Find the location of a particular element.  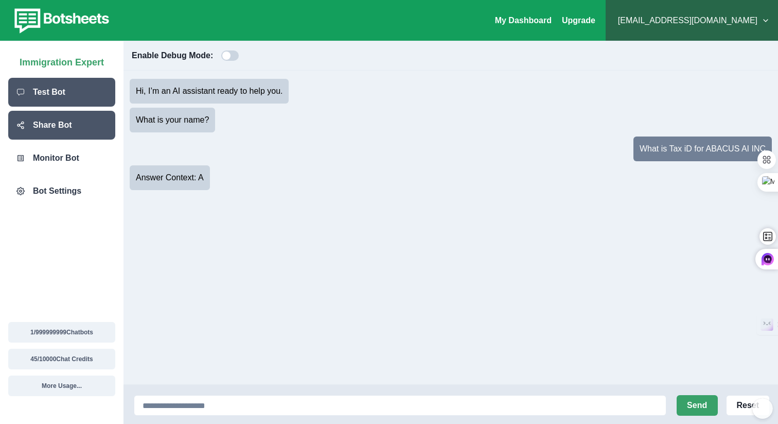

button: More Usage... is located at coordinates (62, 386).